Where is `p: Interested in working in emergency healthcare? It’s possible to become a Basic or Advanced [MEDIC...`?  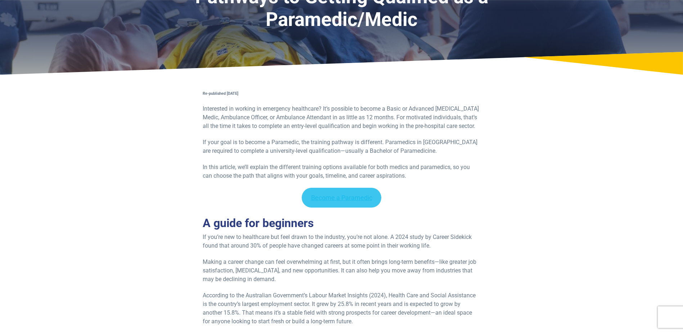
p: Interested in working in emergency healthcare? It’s possible to become a Basic or Advanced [MEDIC... is located at coordinates (342, 117).